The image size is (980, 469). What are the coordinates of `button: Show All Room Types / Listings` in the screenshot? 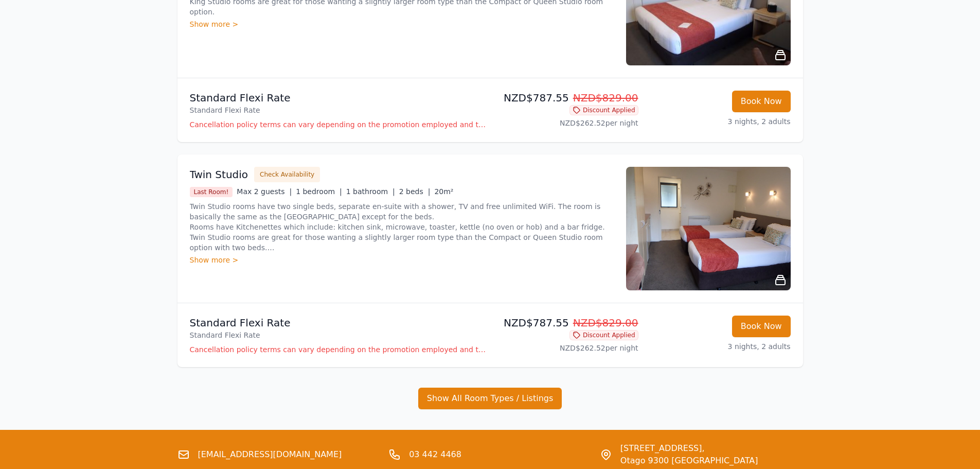 It's located at (490, 398).